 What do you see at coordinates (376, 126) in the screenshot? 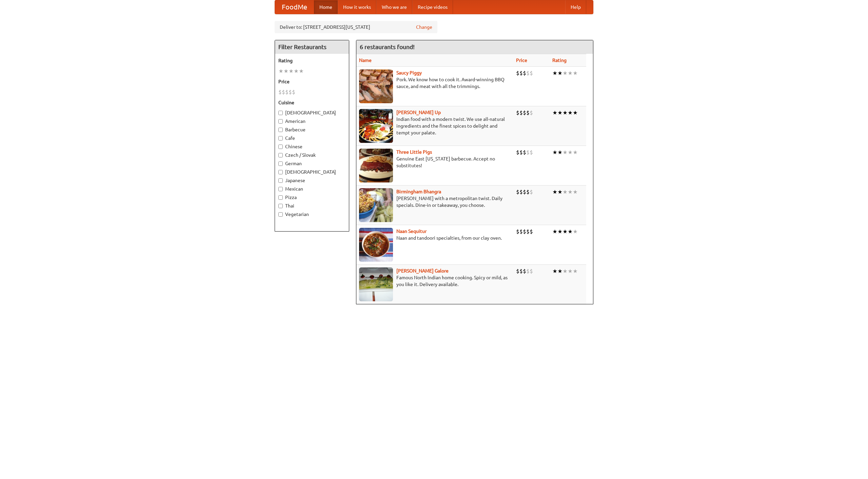
I see `img: curryup.jpg` at bounding box center [376, 126].